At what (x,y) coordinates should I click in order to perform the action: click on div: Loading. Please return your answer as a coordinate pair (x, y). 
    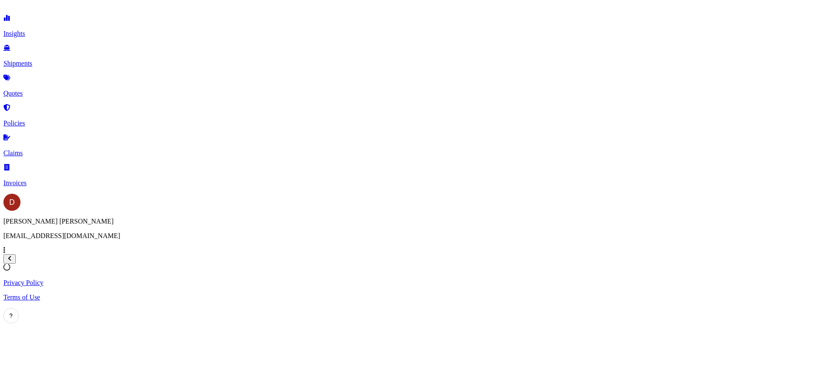
    Looking at the image, I should click on (410, 268).